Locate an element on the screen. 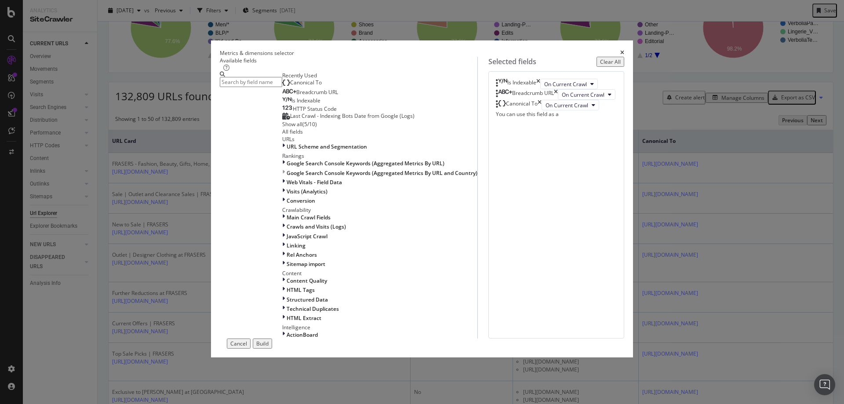 Image resolution: width=844 pixels, height=404 pixels. div: You can use this field as a is located at coordinates (556, 114).